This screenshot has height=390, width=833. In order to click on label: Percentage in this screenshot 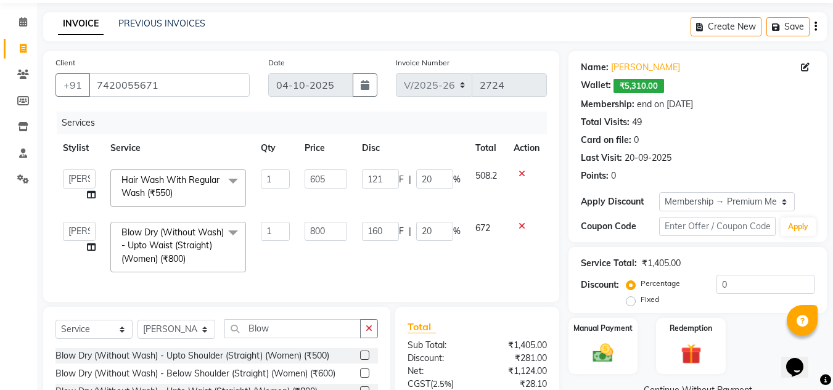, I will do `click(660, 284)`.